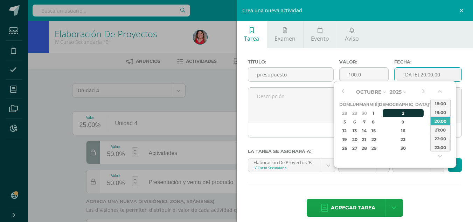 This screenshot has height=222, width=473. What do you see at coordinates (364, 122) in the screenshot?
I see `div: 7` at bounding box center [364, 122].